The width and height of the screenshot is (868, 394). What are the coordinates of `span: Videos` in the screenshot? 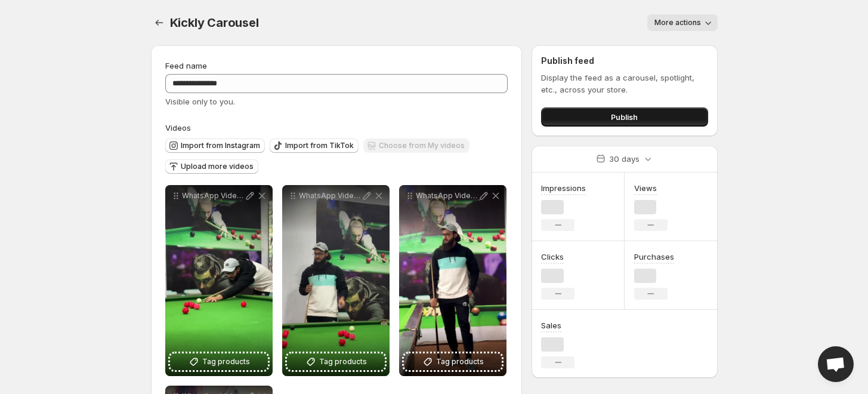 It's located at (178, 128).